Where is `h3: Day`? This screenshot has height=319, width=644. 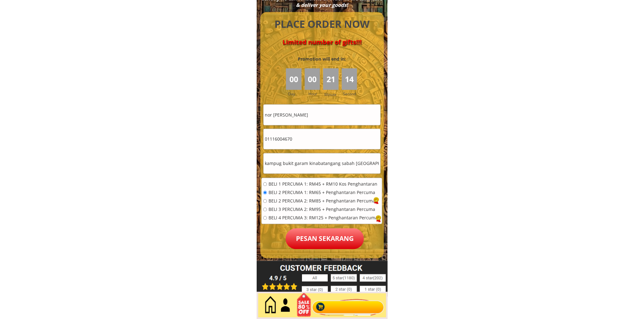 h3: Day is located at coordinates (296, 94).